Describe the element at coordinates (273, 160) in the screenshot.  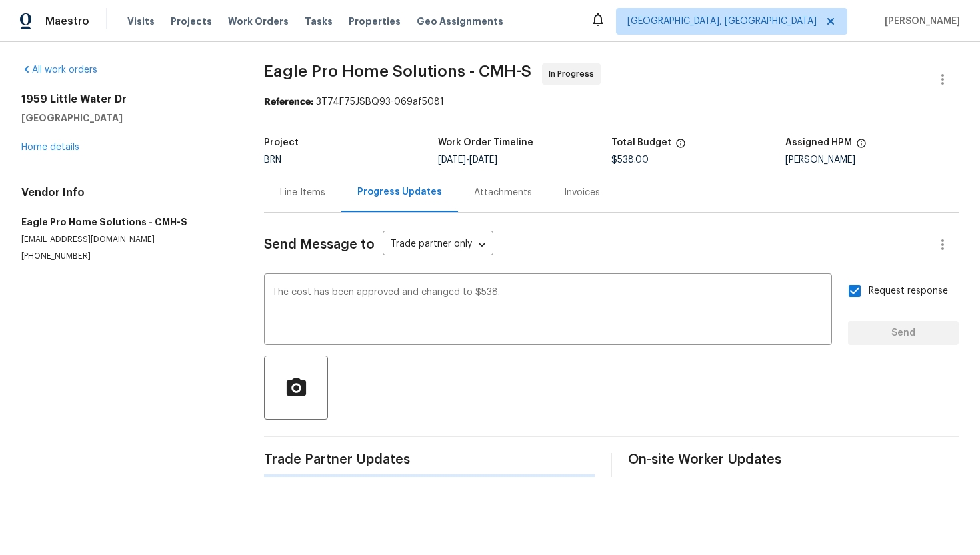
I see `span: BRN` at that location.